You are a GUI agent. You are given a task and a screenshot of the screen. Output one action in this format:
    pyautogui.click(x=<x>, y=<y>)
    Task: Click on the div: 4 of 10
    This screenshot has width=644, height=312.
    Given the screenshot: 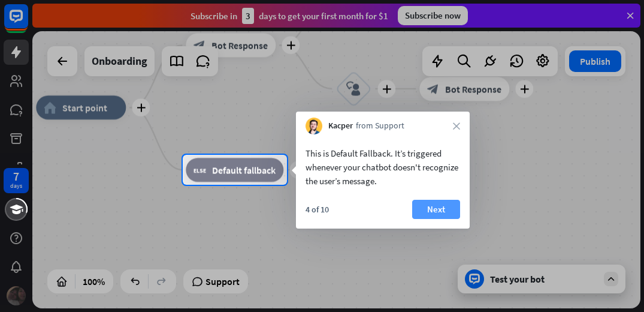 What is the action you would take?
    pyautogui.click(x=317, y=209)
    